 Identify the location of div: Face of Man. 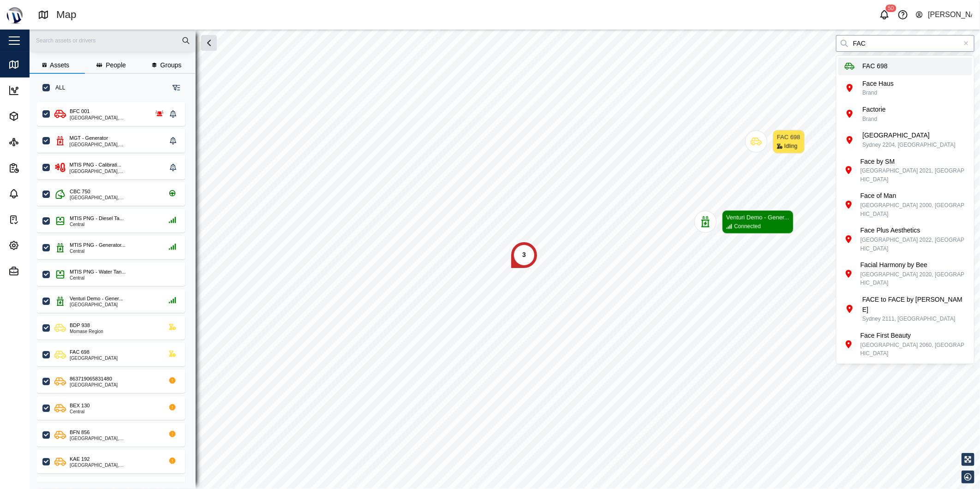
(913, 196).